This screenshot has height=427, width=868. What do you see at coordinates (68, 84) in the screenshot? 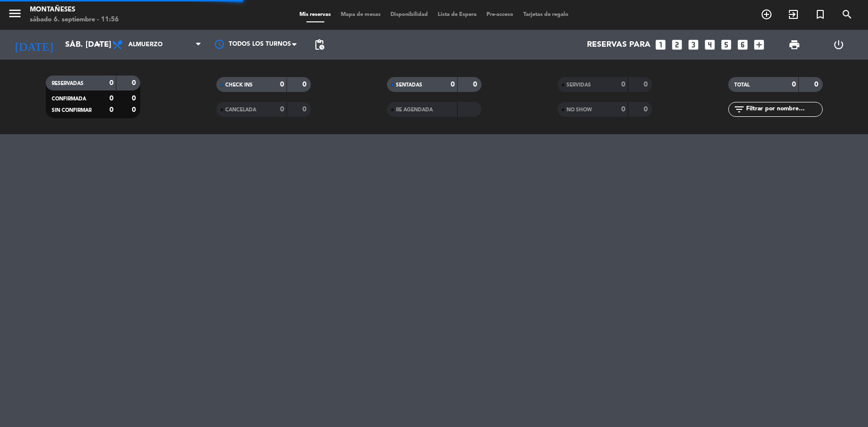
I see `span: RESERVADAS` at bounding box center [68, 84].